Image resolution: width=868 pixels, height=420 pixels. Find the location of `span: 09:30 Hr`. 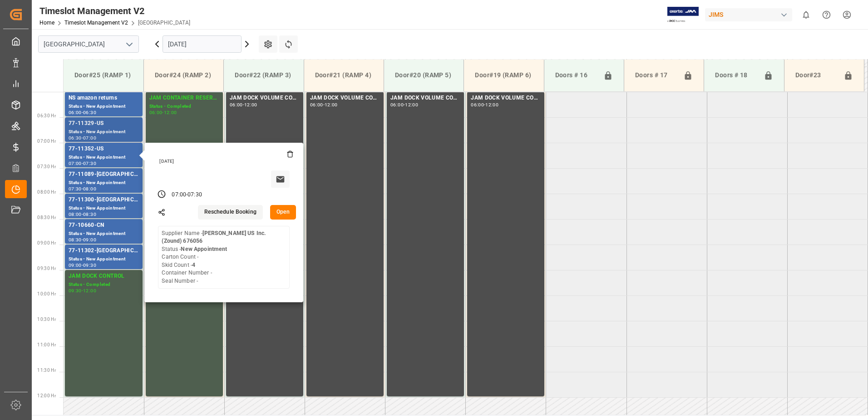

span: 09:30 Hr is located at coordinates (46, 268).